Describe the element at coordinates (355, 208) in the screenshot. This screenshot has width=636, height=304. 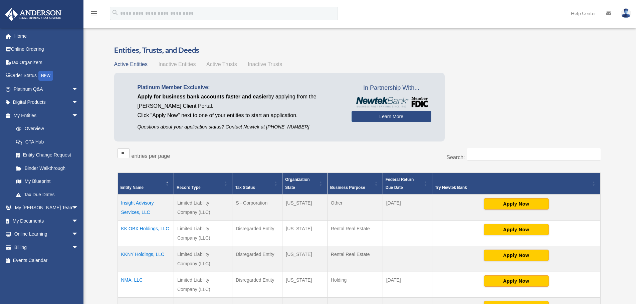
I see `td: Other` at that location.